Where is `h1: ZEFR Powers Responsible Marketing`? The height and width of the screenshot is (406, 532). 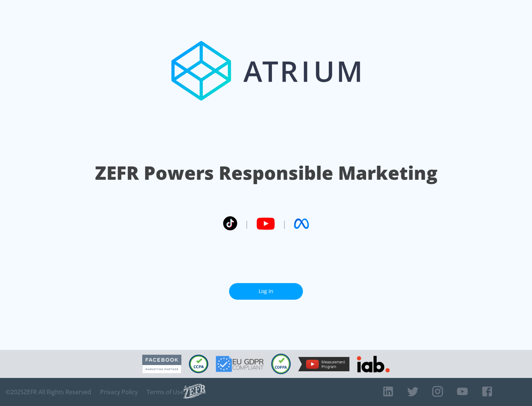
h1: ZEFR Powers Responsible Marketing is located at coordinates (266, 173).